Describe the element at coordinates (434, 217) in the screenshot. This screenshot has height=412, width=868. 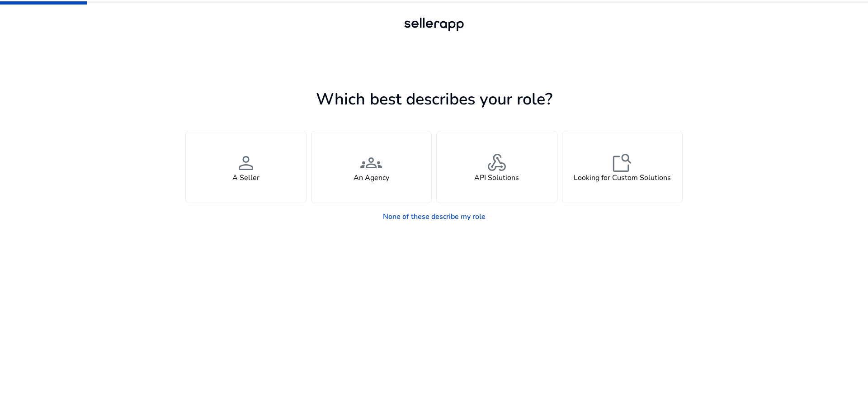
I see `a: None of these describe my role` at that location.